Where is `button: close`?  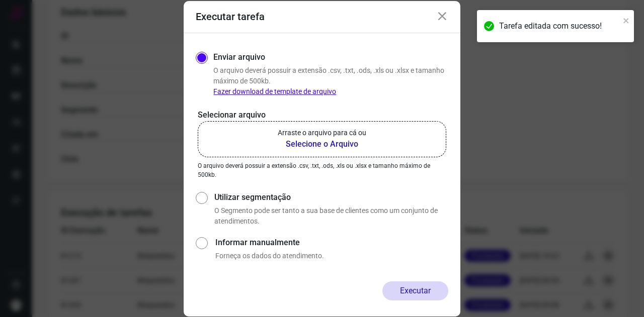 button: close is located at coordinates (626, 20).